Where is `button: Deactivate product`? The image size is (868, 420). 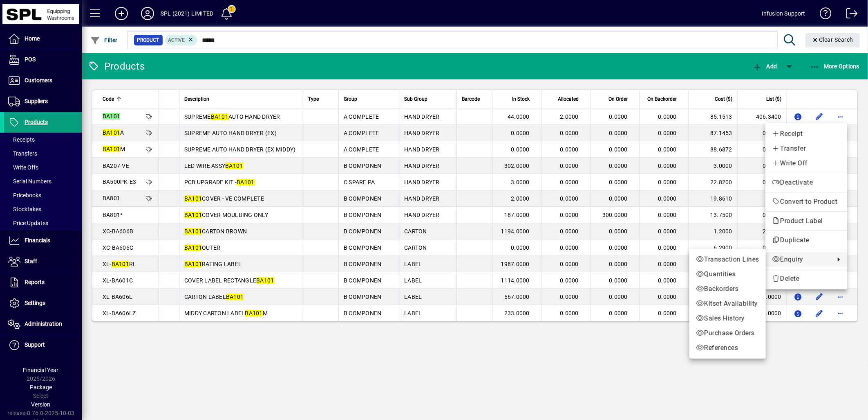
button: Deactivate product is located at coordinates (806, 182).